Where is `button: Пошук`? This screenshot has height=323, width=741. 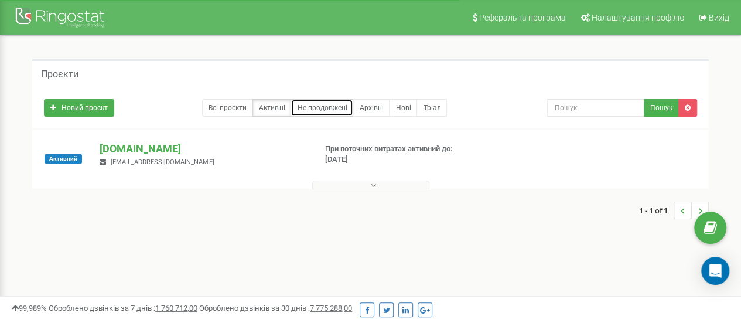
button: Пошук is located at coordinates (661, 108).